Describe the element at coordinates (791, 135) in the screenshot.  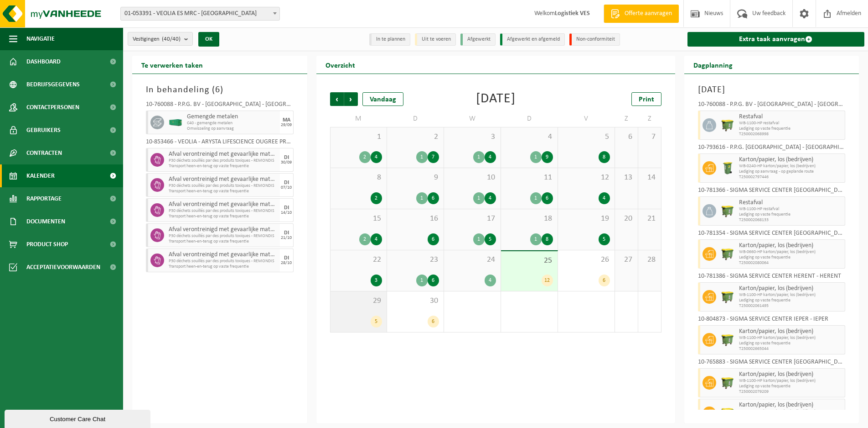
I see `span: T250002068998` at that location.